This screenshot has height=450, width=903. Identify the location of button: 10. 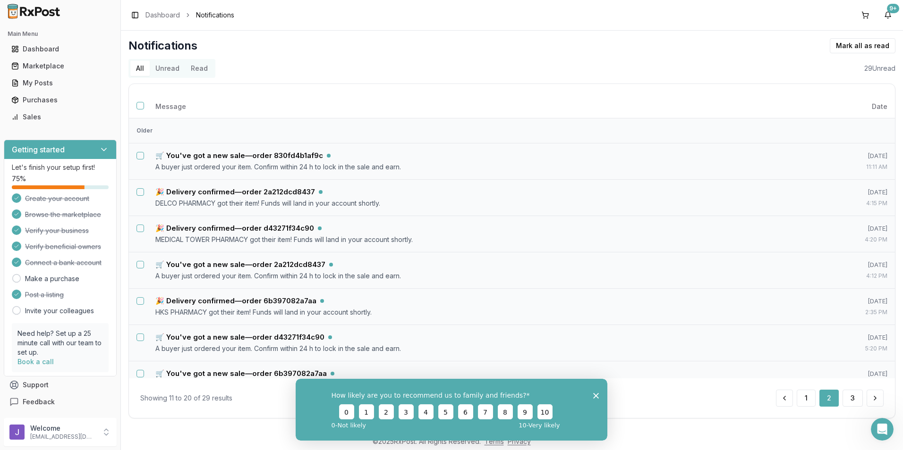
(249, 33).